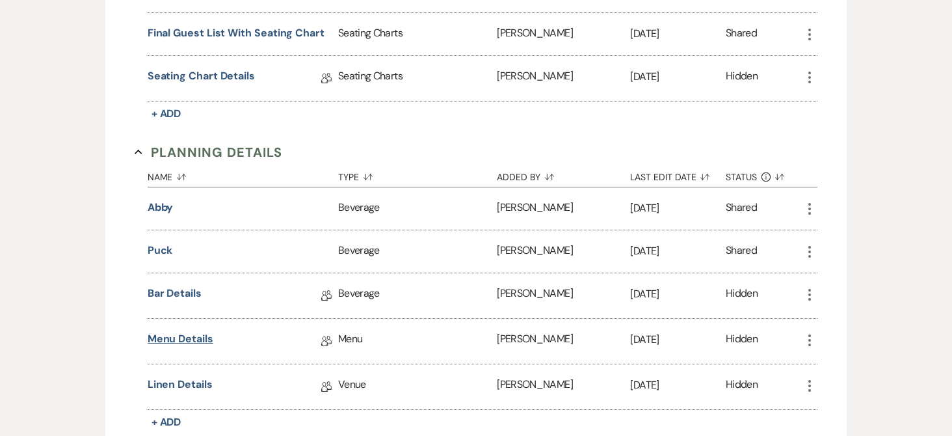 The width and height of the screenshot is (952, 436). I want to click on a: Bar Details, so click(174, 295).